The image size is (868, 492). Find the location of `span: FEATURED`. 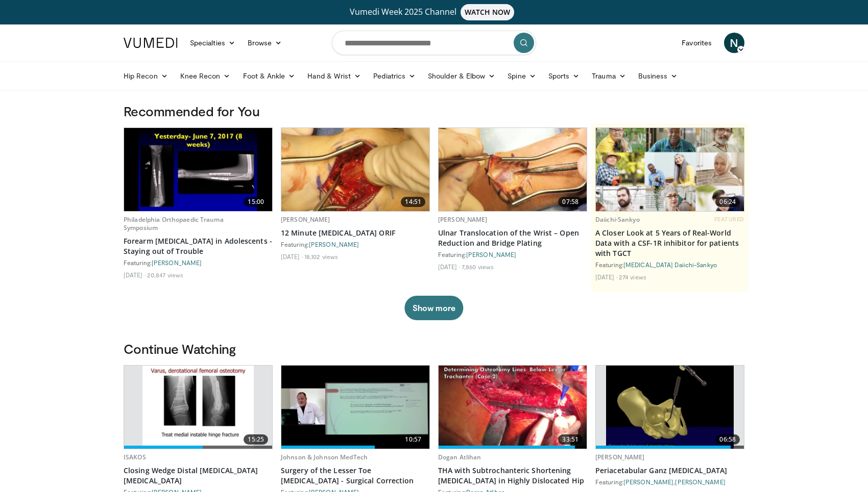

span: FEATURED is located at coordinates (729, 220).